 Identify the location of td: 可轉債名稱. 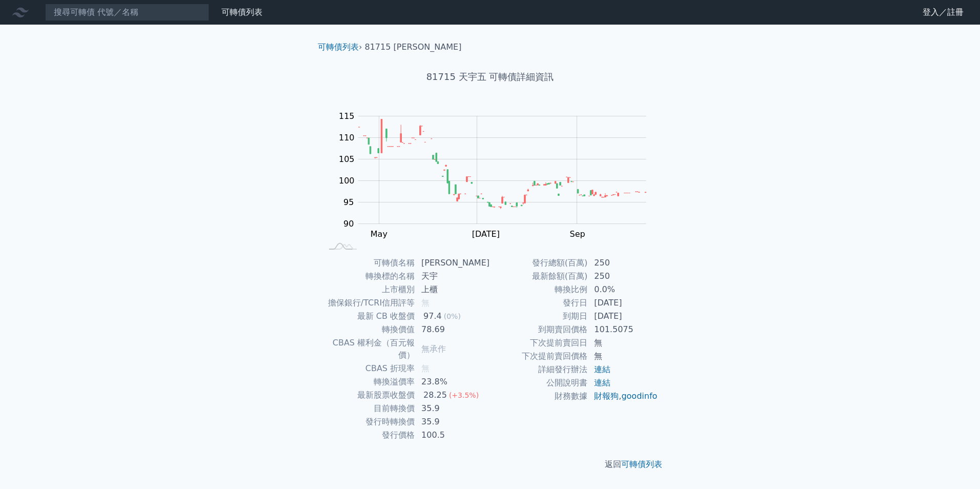
(368, 263).